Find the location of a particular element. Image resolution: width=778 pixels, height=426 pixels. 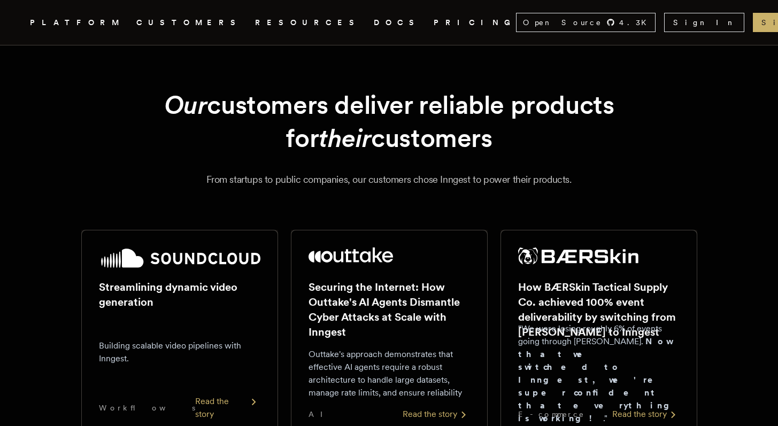

span: Open Source is located at coordinates (562, 22).